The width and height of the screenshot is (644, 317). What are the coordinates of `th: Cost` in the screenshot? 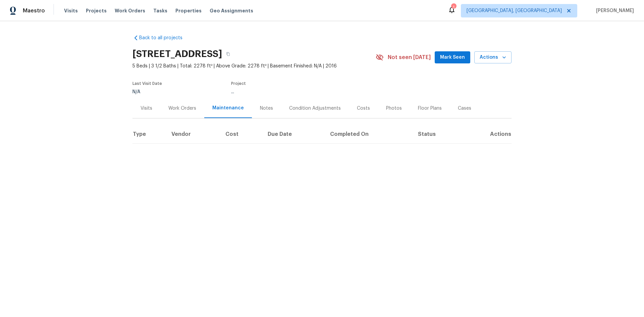 It's located at (241, 134).